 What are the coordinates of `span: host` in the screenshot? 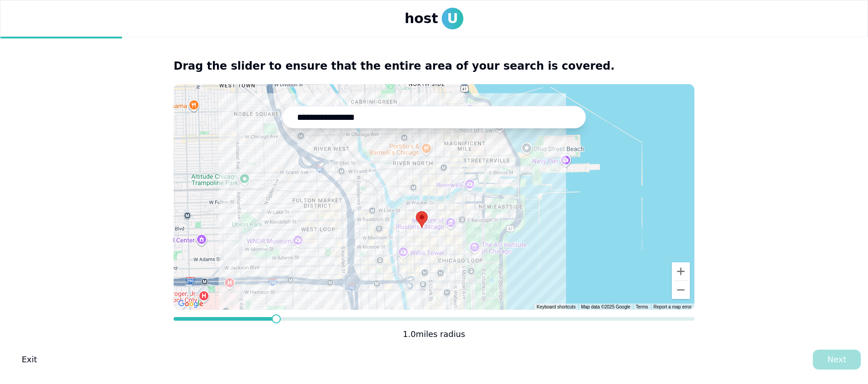 It's located at (421, 18).